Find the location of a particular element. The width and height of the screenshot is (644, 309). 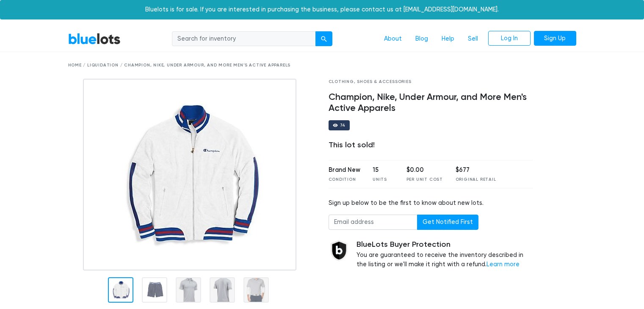

a: BlueLots is located at coordinates (94, 38).